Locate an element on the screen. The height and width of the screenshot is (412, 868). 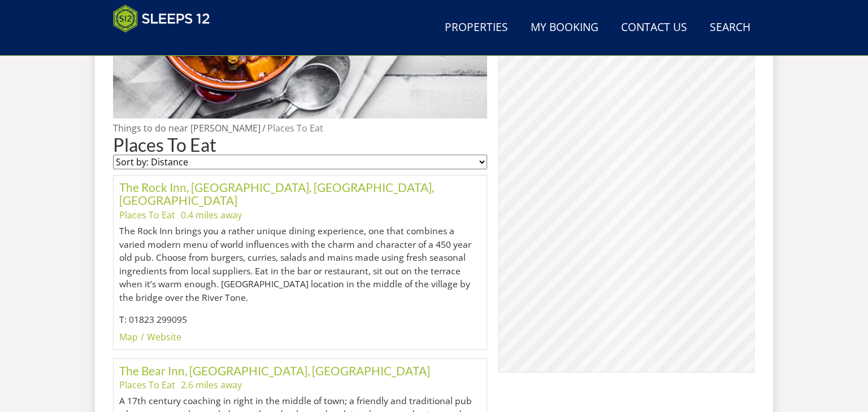
li: 0.4 miles away is located at coordinates (211, 215).